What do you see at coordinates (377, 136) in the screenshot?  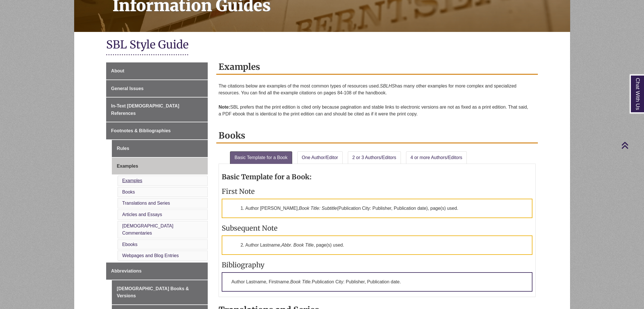 I see `h2: Books` at bounding box center [377, 136].